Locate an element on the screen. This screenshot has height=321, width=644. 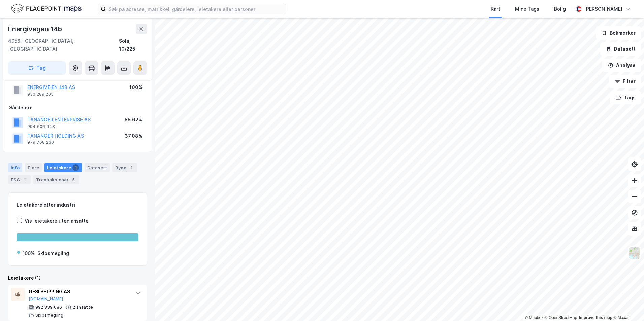
img: Z is located at coordinates (635, 253).